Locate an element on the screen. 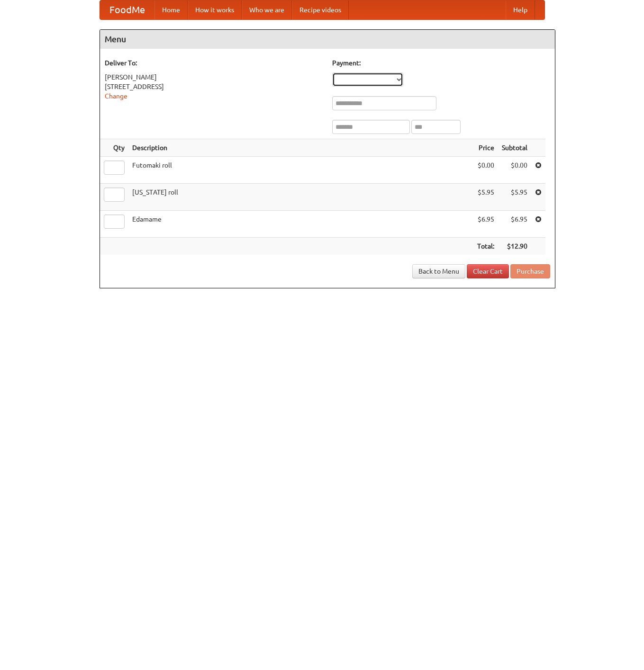 Image resolution: width=644 pixels, height=670 pixels. button: Purchase is located at coordinates (530, 271).